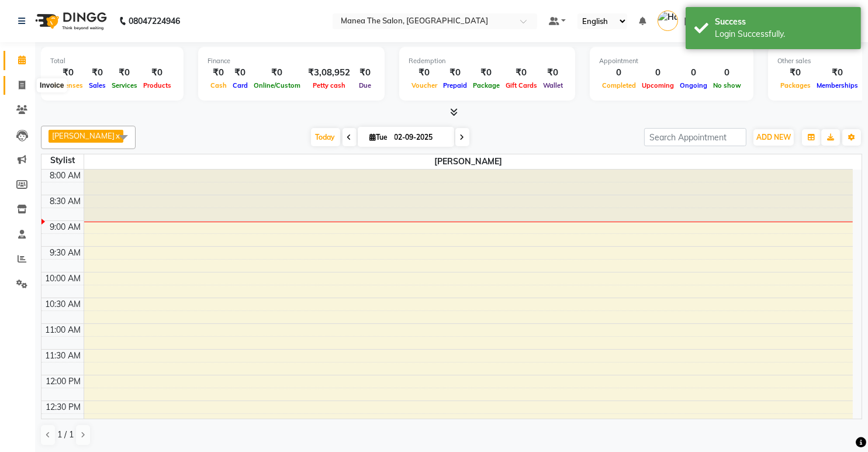  I want to click on span: Card, so click(240, 85).